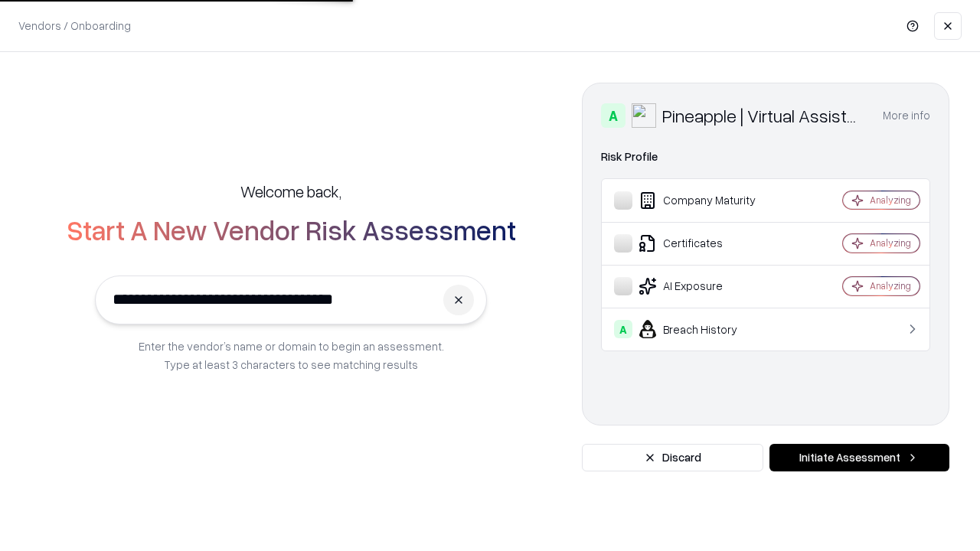  What do you see at coordinates (705, 244) in the screenshot?
I see `div: Certificates` at bounding box center [705, 244].